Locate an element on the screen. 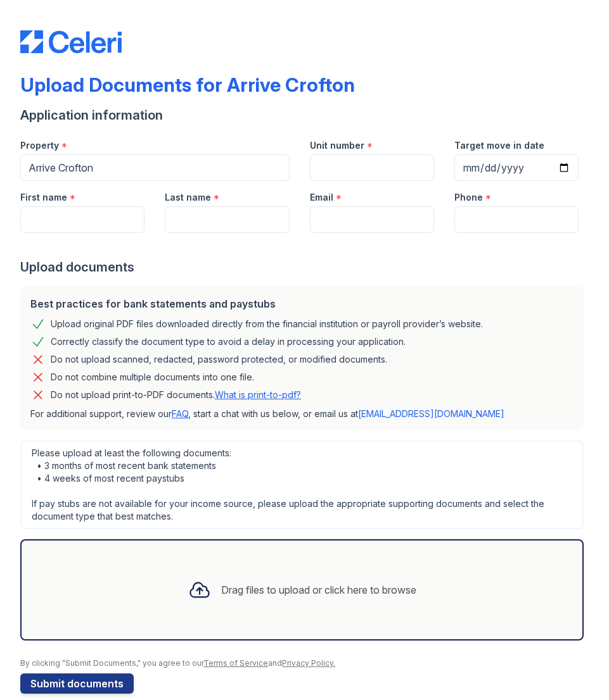  label: Email is located at coordinates (321, 197).